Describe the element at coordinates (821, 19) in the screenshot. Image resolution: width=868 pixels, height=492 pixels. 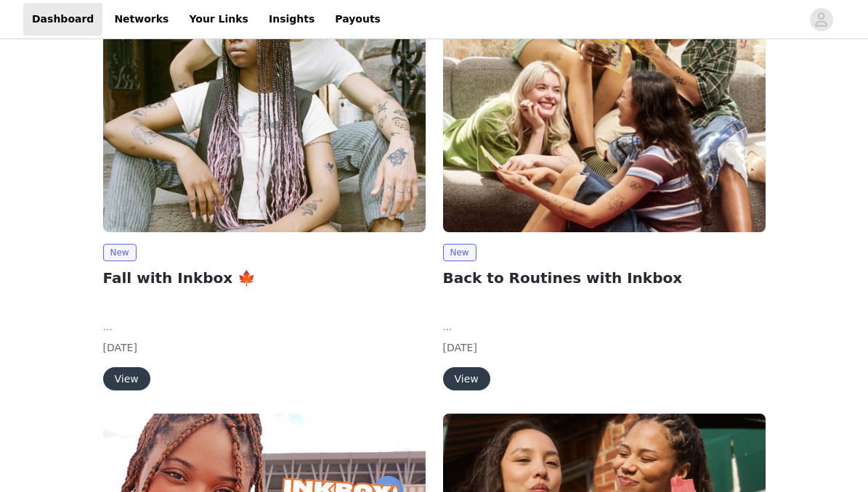
I see `div: avatar` at that location.